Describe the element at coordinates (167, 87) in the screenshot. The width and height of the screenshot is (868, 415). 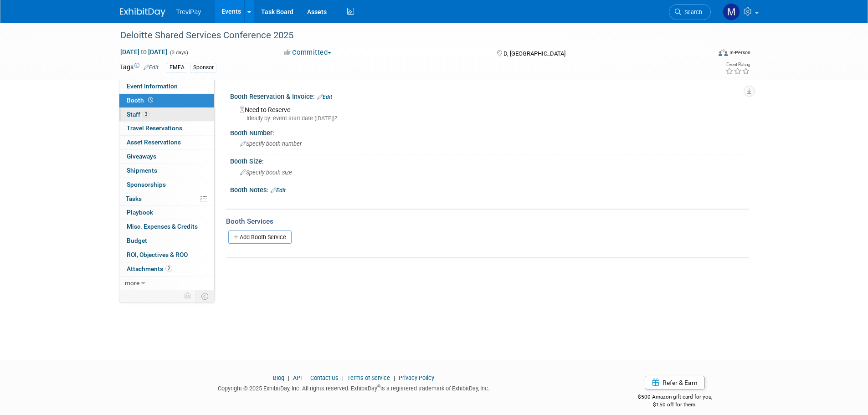
I see `a: Event Information` at that location.